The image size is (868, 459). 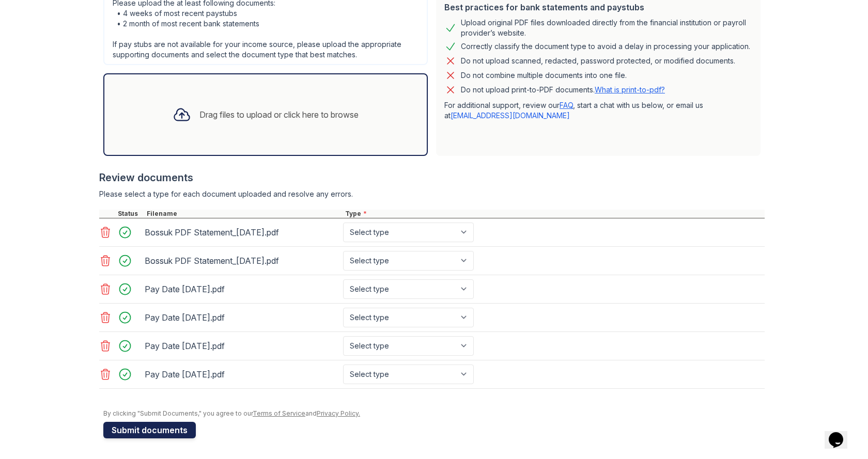 I want to click on p: For additional support, review our , start a chat with us below, or email us at, so click(x=598, y=111).